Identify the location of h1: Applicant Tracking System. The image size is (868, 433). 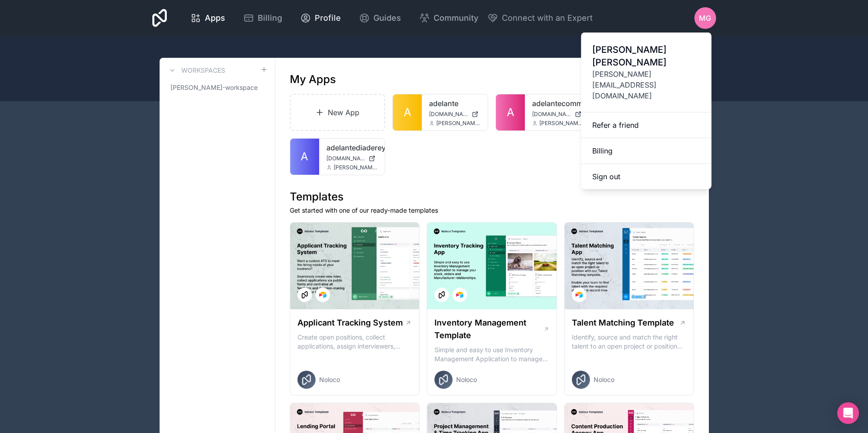
(350, 323).